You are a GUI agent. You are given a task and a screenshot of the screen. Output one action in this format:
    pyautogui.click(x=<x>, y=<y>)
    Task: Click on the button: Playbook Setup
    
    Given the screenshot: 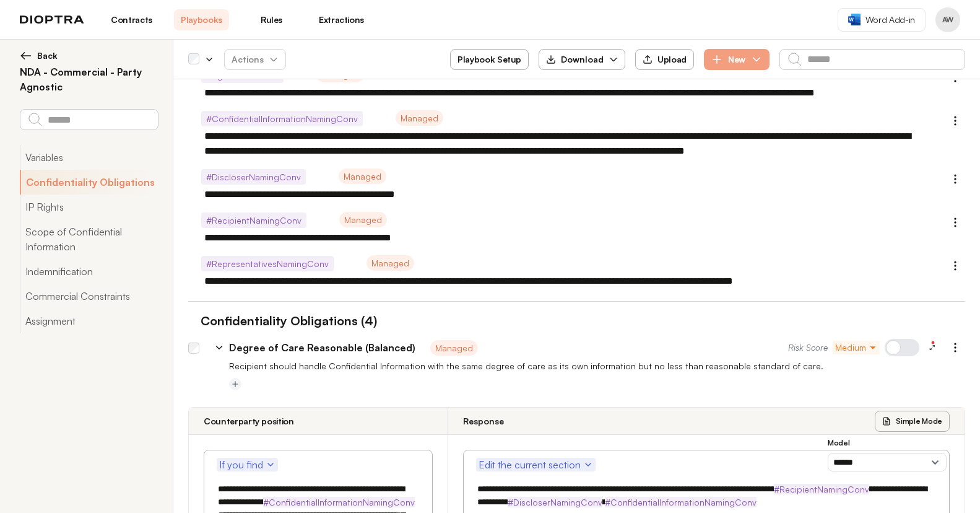 What is the action you would take?
    pyautogui.click(x=489, y=59)
    